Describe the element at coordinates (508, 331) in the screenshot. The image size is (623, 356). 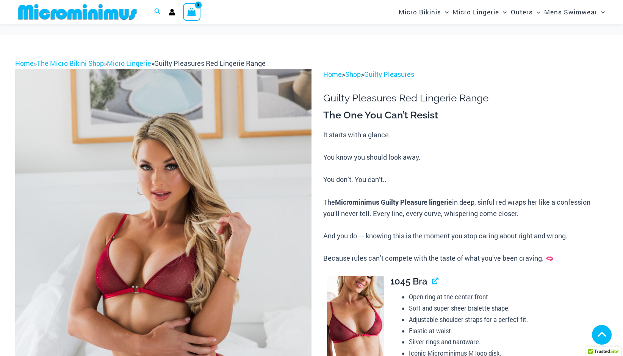
I see `li: Elastic at waist.` at that location.